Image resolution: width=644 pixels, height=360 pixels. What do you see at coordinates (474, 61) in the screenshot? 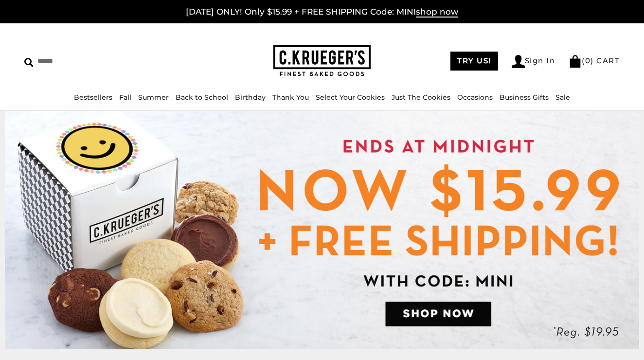
I see `a: TRY US!` at bounding box center [474, 61].